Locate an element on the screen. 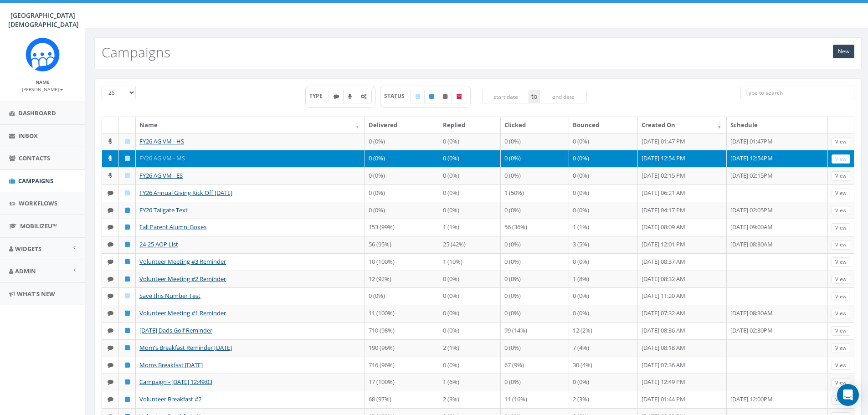 This screenshot has width=868, height=415. th: Bounced is located at coordinates (603, 125).